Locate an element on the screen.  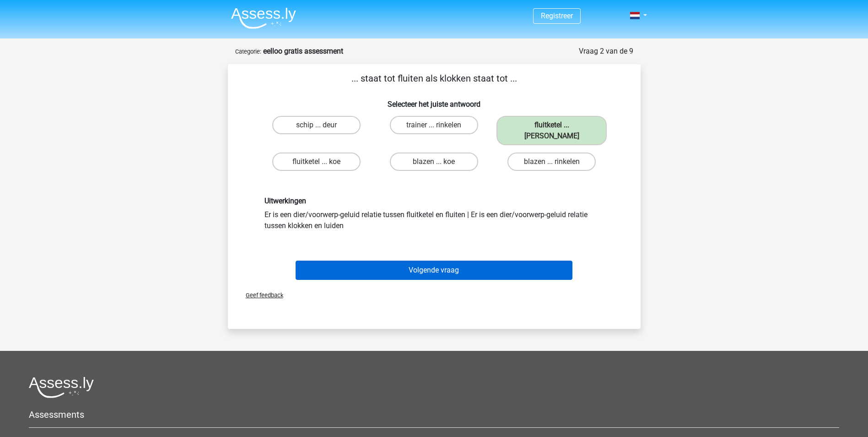
label: fluitketel ... koe is located at coordinates (317, 161).